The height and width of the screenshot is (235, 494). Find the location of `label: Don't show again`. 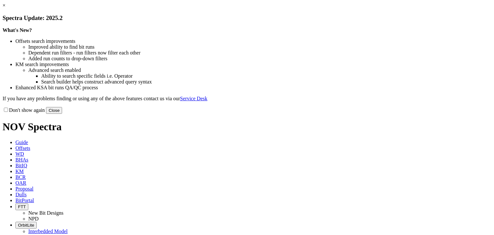

label: Don't show again is located at coordinates (23, 110).